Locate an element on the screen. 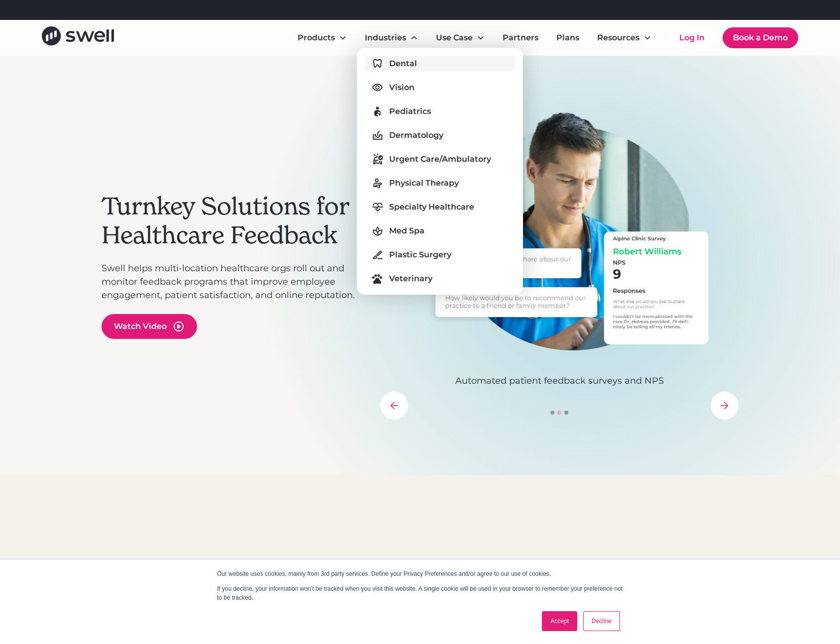  div: Plastic Surgery is located at coordinates (420, 254).